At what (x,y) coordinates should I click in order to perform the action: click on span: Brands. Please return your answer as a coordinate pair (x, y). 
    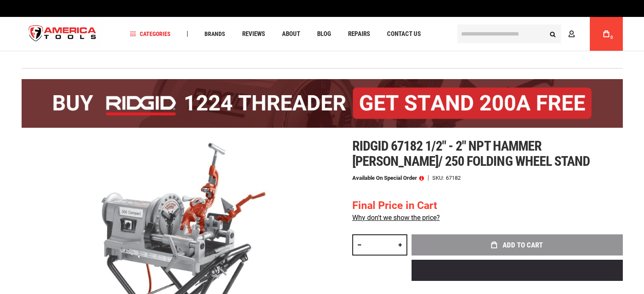
    Looking at the image, I should click on (215, 33).